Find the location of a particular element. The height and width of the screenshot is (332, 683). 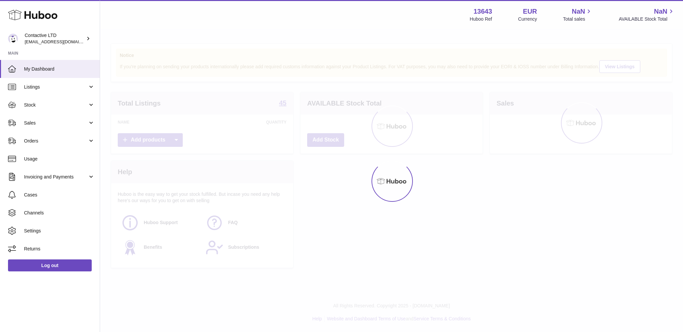

span: Settings is located at coordinates (59, 231).